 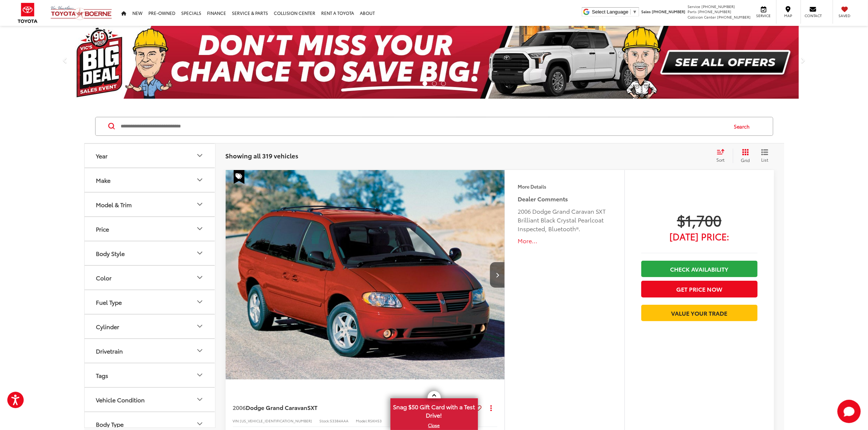 I want to click on img: 2006 Dodge Grand Caravan SXT, so click(x=365, y=275).